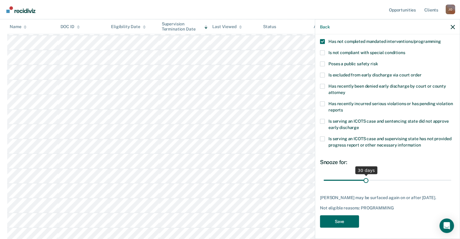 This screenshot has width=460, height=239. What do you see at coordinates (21, 10) in the screenshot?
I see `img: Recidiviz` at bounding box center [21, 10].